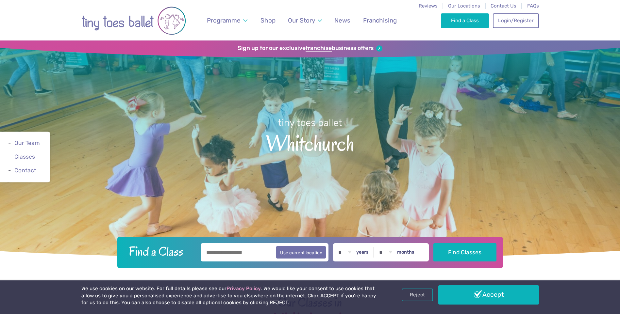 This screenshot has width=620, height=314. What do you see at coordinates (27, 143) in the screenshot?
I see `a: Our Team` at bounding box center [27, 143].